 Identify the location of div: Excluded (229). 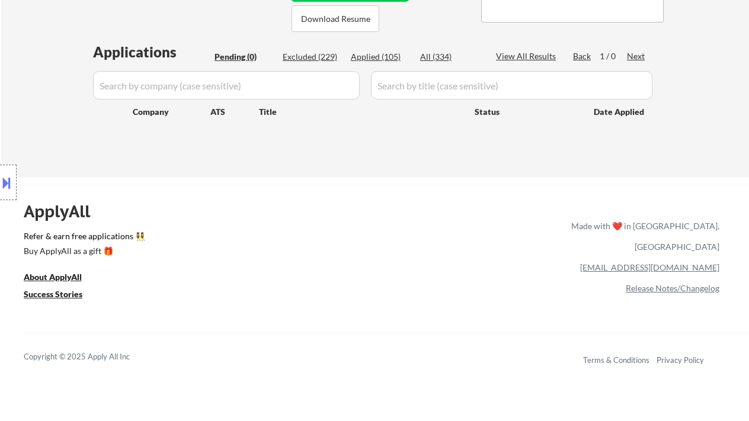
(312, 57).